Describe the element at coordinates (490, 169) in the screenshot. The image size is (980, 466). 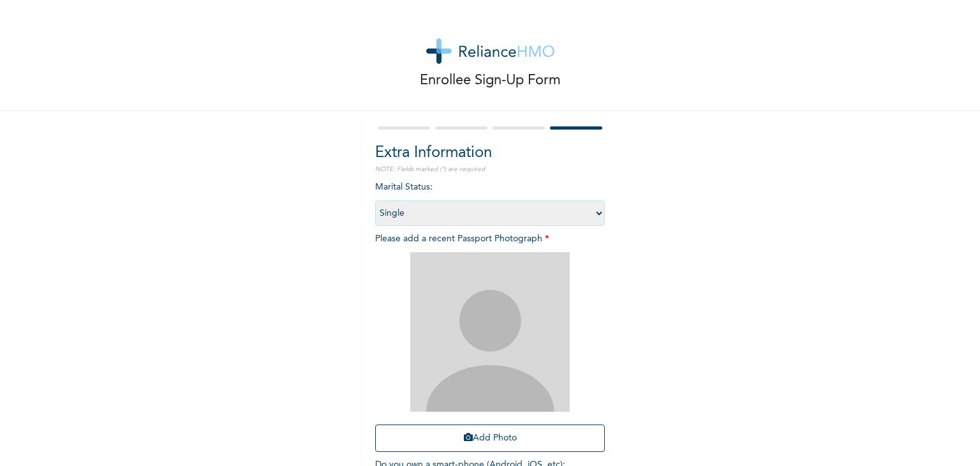
I see `p: NOTE: Fields marked (*) are required` at that location.